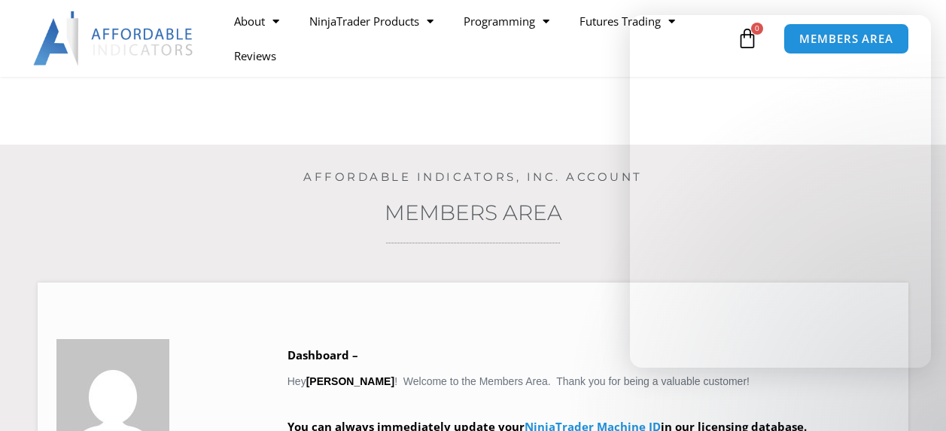 The height and width of the screenshot is (431, 946). What do you see at coordinates (477, 38) in the screenshot?
I see `nav: Menu` at bounding box center [477, 38].